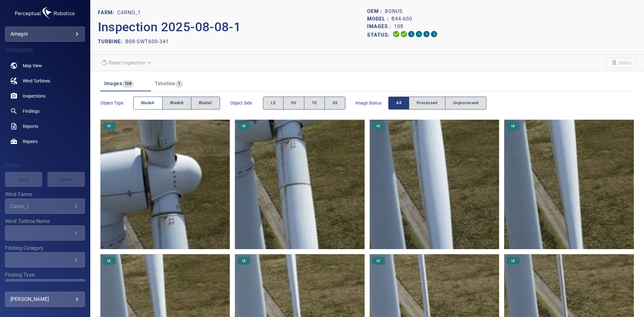 This screenshot has height=317, width=644. I want to click on em: Reset inspection, so click(127, 63).